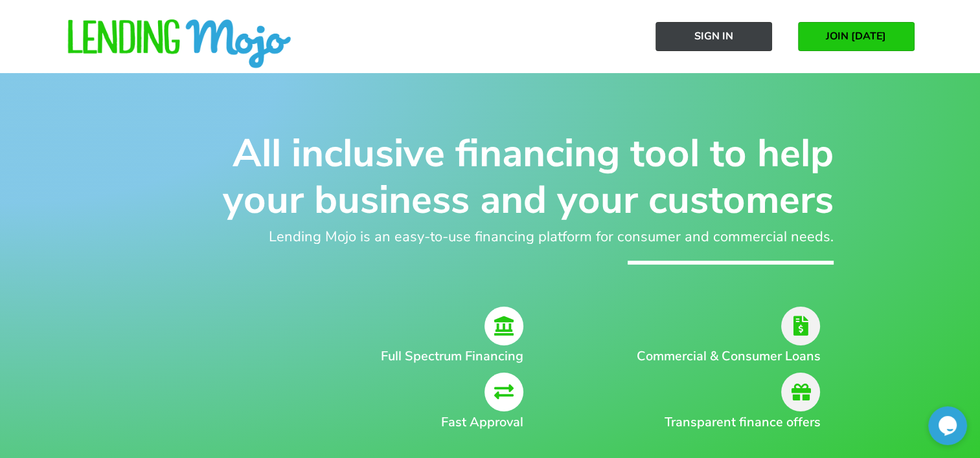 The image size is (980, 458). What do you see at coordinates (365, 357) in the screenshot?
I see `h2: Full Spectrum Financing` at bounding box center [365, 357].